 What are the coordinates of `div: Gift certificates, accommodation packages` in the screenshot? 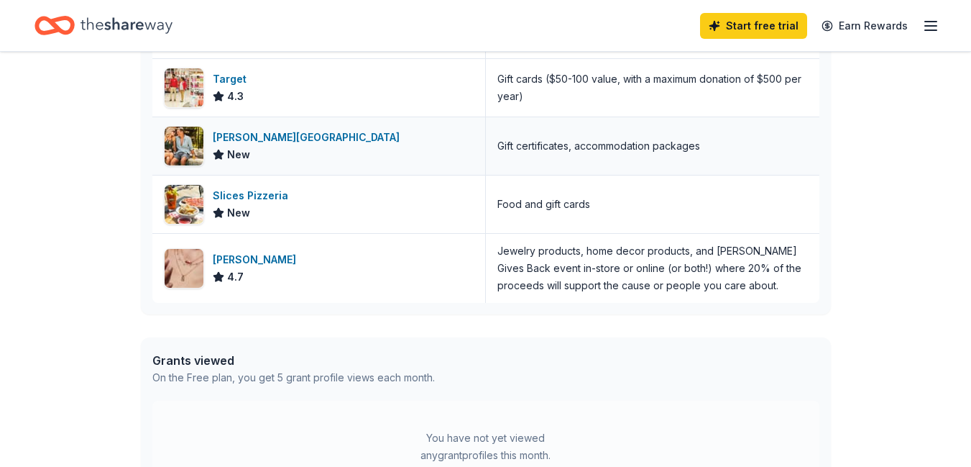 It's located at (599, 146).